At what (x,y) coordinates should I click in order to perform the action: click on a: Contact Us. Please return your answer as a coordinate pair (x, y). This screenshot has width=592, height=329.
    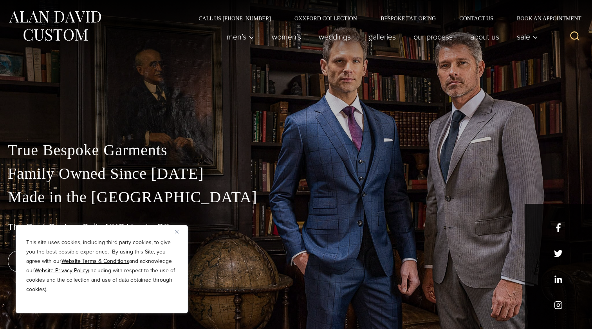
    Looking at the image, I should click on (476, 18).